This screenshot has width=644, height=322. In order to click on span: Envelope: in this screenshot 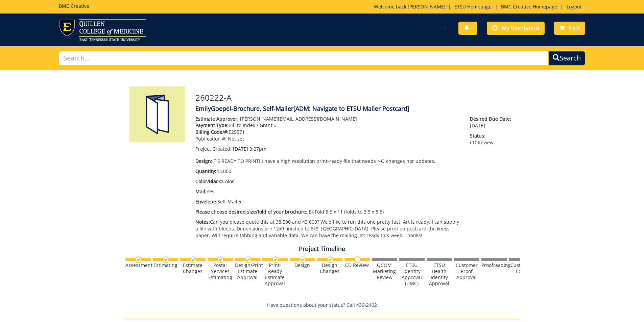, I will do `click(206, 201)`.